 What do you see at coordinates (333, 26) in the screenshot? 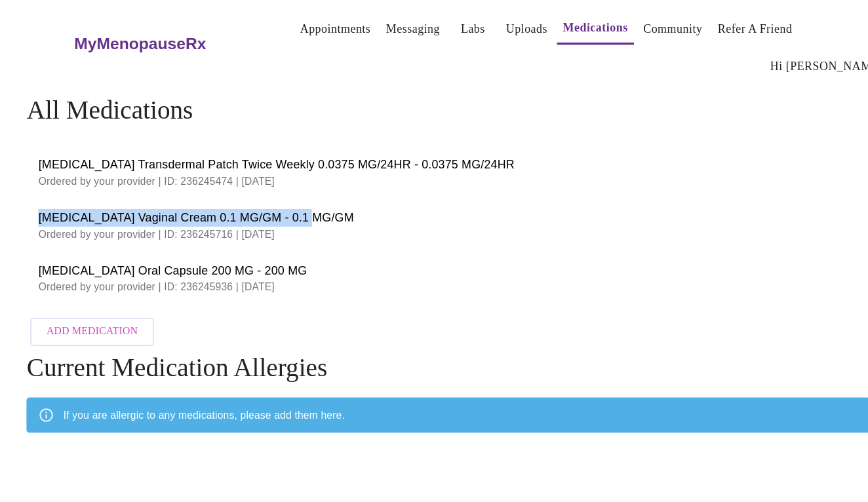
I see `a: Appointments` at bounding box center [333, 26].